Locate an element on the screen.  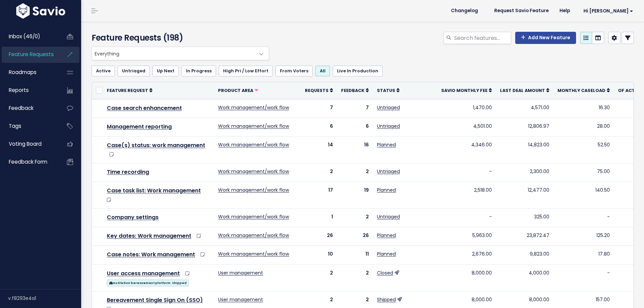
a: Planned is located at coordinates (386, 144).